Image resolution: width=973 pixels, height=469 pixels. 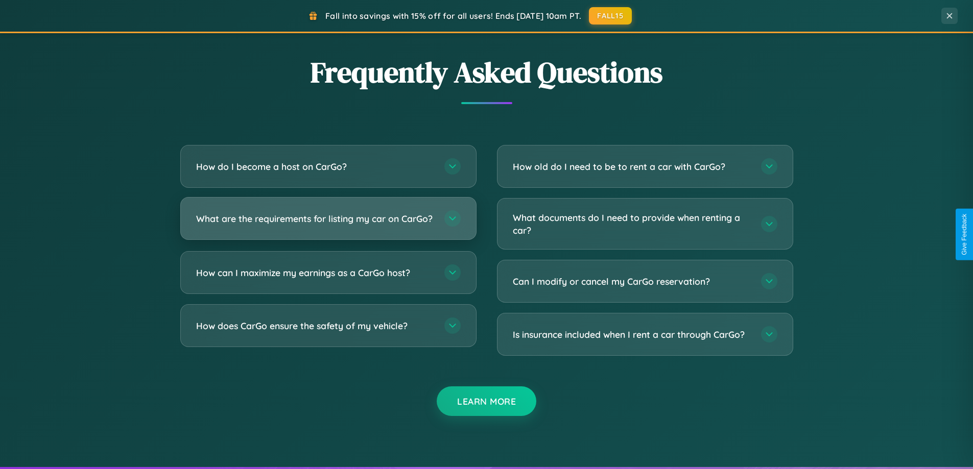 I want to click on h3: What documents do I need to provide when renting a car?, so click(x=631, y=224).